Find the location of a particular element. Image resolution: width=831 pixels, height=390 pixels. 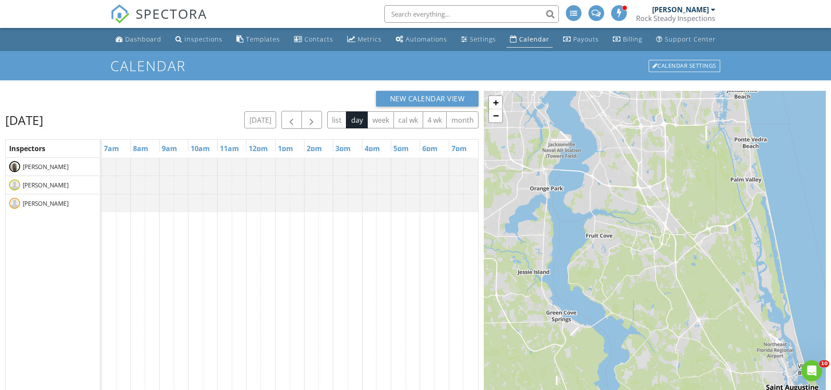

a: Billing is located at coordinates (627, 39).